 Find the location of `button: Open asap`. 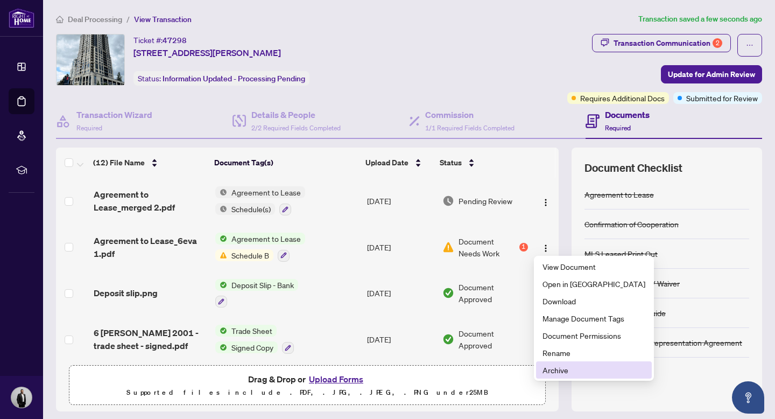

button: Open asap is located at coordinates (748, 397).